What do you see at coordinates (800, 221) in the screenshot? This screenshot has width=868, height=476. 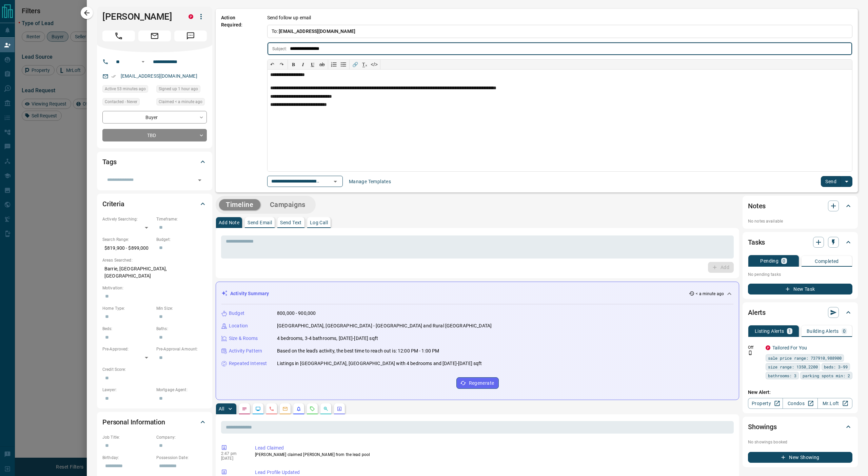 I see `p: No notes available` at bounding box center [800, 221].